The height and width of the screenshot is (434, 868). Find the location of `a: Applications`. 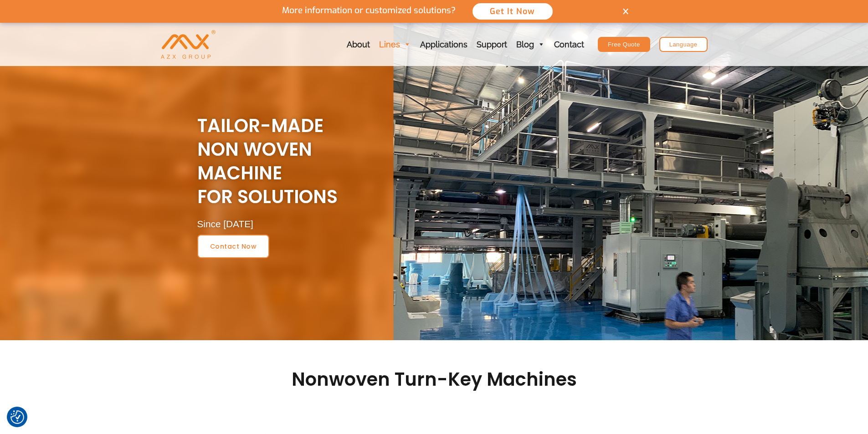

a: Applications is located at coordinates (443, 44).